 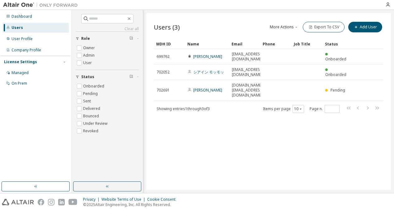 What do you see at coordinates (96, 124) in the screenshot?
I see `label: Under Review` at bounding box center [96, 124].